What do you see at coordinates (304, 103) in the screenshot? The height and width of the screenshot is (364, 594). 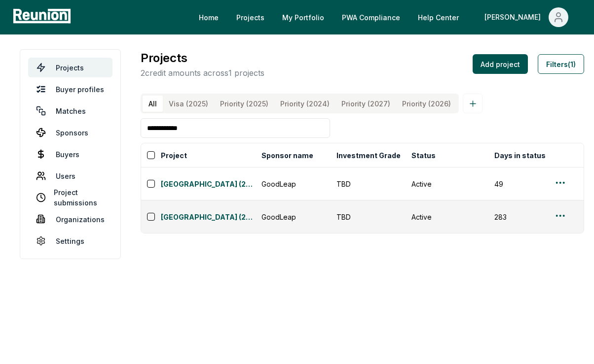 I see `button: Priority (2024)` at bounding box center [304, 103].